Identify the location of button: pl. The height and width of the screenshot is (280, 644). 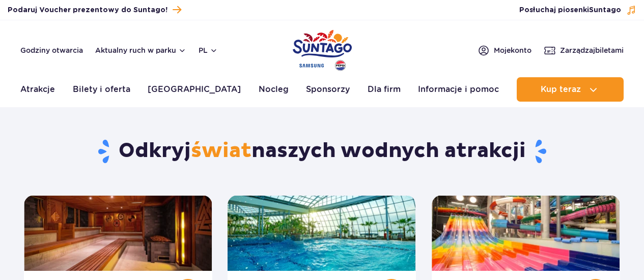
(208, 50).